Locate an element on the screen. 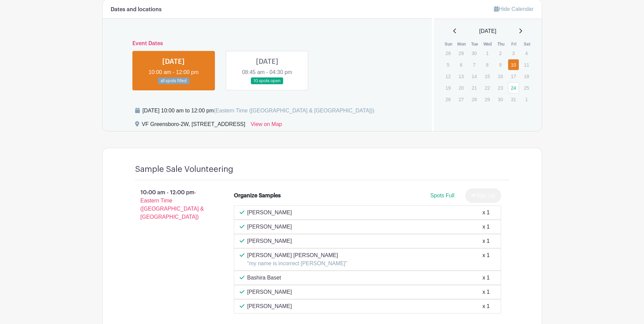 The width and height of the screenshot is (644, 324). th: Sun is located at coordinates (448, 44).